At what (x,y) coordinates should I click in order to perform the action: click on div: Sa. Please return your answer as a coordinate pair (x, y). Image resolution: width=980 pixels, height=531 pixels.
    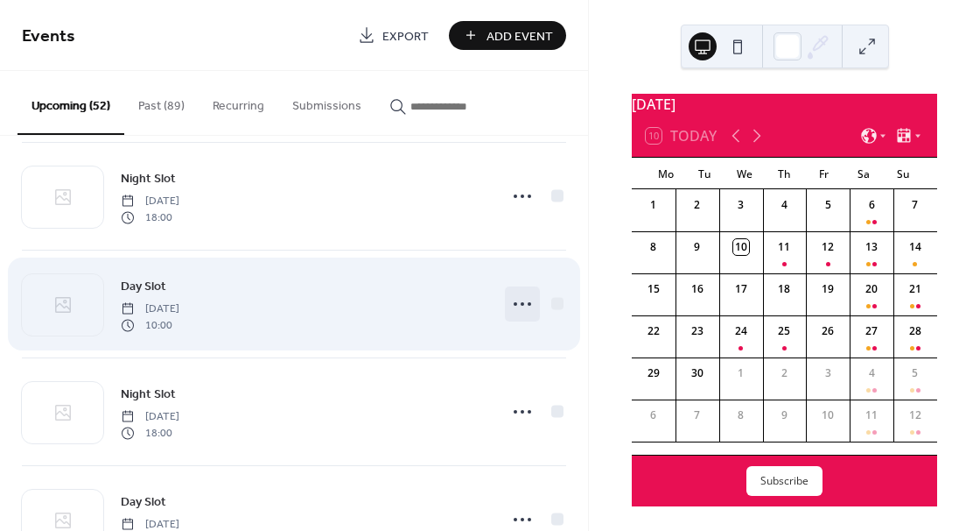
    Looking at the image, I should click on (863, 173).